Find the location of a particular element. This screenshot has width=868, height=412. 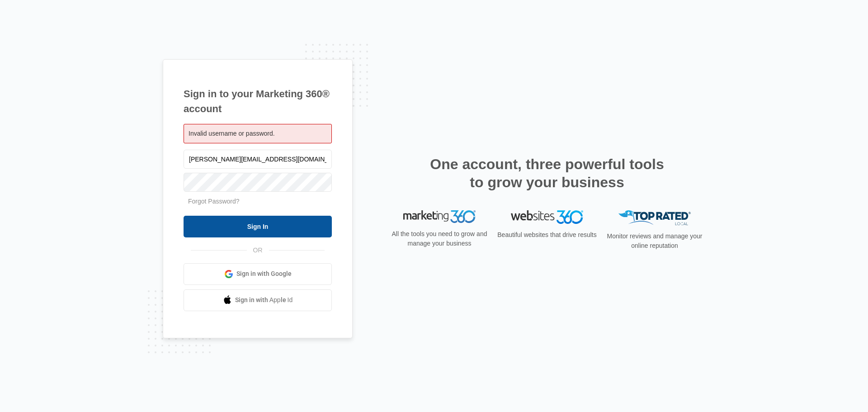

h1: Sign in to your Marketing 360® account is located at coordinates (258, 102).